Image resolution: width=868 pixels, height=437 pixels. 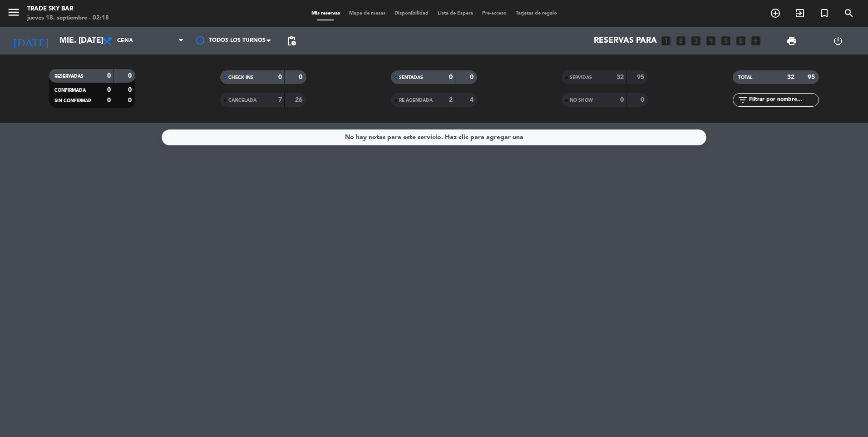 What do you see at coordinates (473, 100) in the screenshot?
I see `strong: 4` at bounding box center [473, 100].